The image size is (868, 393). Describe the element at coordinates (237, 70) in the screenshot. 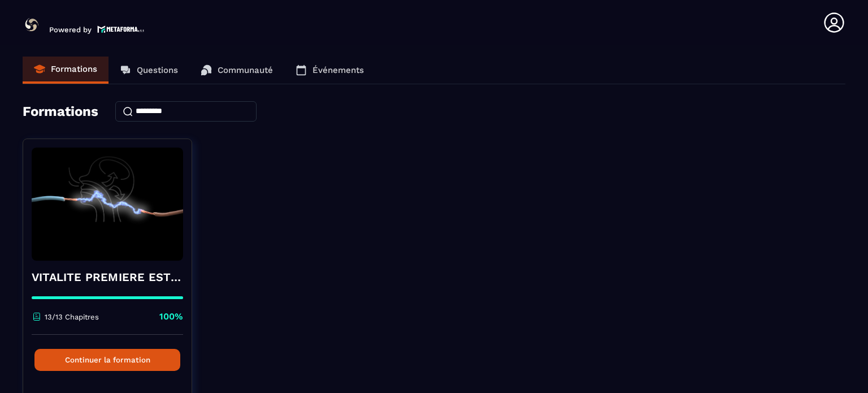

I see `a: Communauté` at that location.